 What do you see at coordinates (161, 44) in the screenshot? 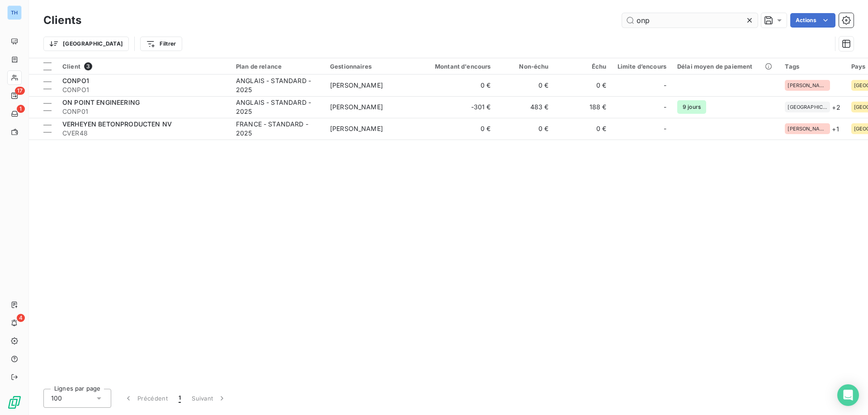
I see `button: Filtrer` at bounding box center [161, 44].